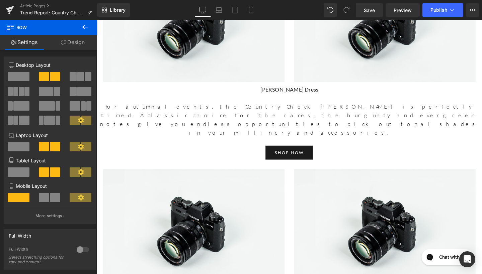 The image size is (482, 274). Describe the element at coordinates (50, 161) in the screenshot. I see `p: Tablet Layout` at that location.